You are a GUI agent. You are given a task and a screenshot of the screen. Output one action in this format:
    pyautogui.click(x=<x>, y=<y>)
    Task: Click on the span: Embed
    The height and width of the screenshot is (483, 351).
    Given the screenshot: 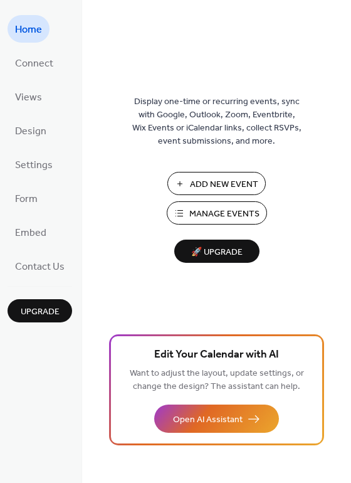 What is the action you would take?
    pyautogui.click(x=31, y=233)
    